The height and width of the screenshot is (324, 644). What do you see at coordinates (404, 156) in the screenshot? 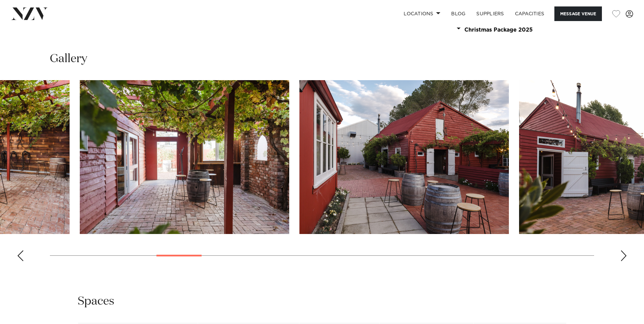
I see `swiper-slide: 8 / 30` at bounding box center [404, 156].